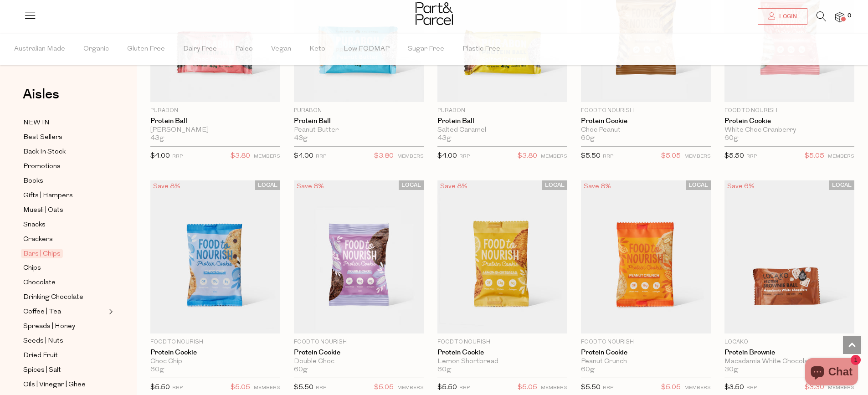  Describe the element at coordinates (215, 362) in the screenshot. I see `div: Choc Chip` at that location.